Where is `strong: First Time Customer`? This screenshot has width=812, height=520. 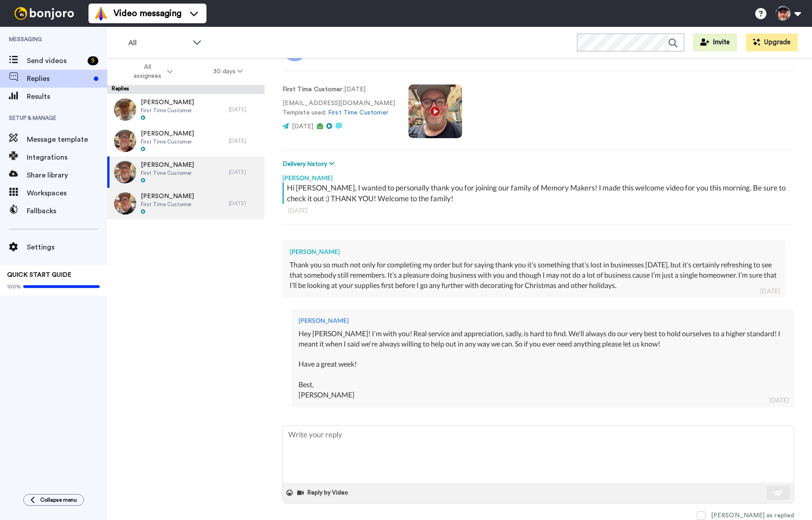
strong: First Time Customer is located at coordinates (312, 89).